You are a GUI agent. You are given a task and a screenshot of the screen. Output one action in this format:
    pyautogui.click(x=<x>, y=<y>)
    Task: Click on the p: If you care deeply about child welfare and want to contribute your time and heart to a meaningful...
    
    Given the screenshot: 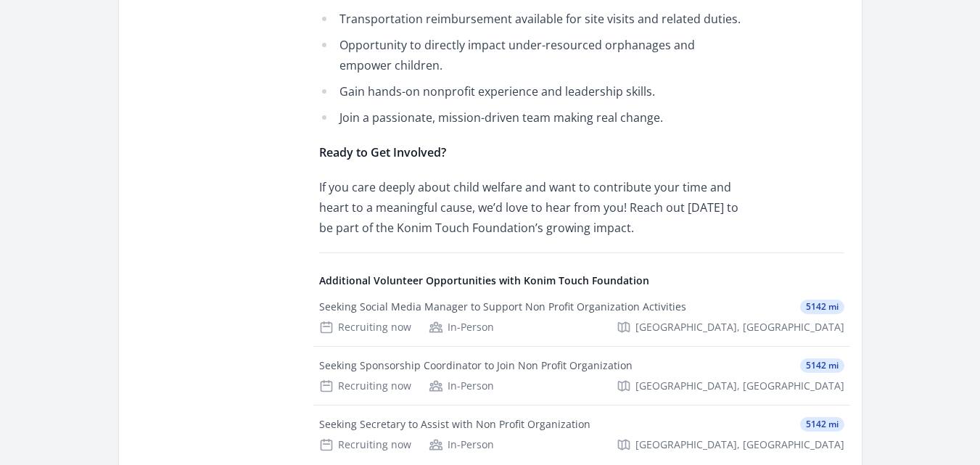 What is the action you would take?
    pyautogui.click(x=530, y=207)
    